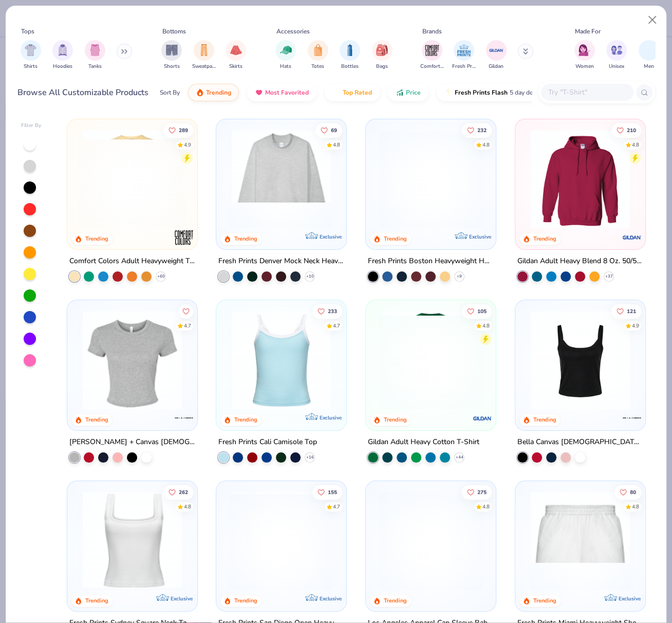 The image size is (672, 623). I want to click on span: + 37, so click(609, 276).